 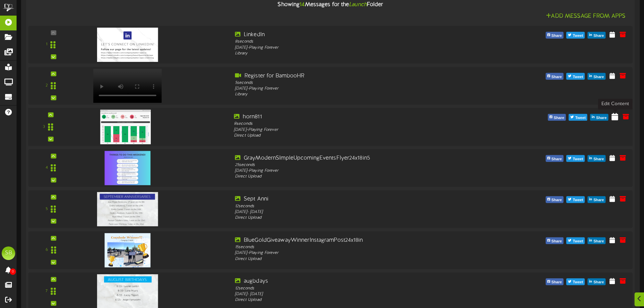 What do you see at coordinates (127, 168) in the screenshot?
I see `img: c7e1796e-a635-4c95-a7a3-8afa72c32920.png` at bounding box center [127, 168].